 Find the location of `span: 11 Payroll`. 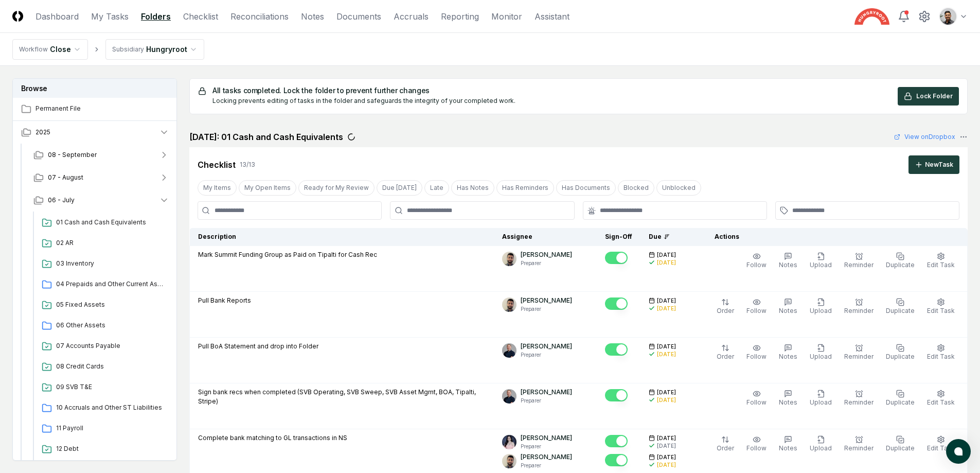

span: 11 Payroll is located at coordinates (110, 428).